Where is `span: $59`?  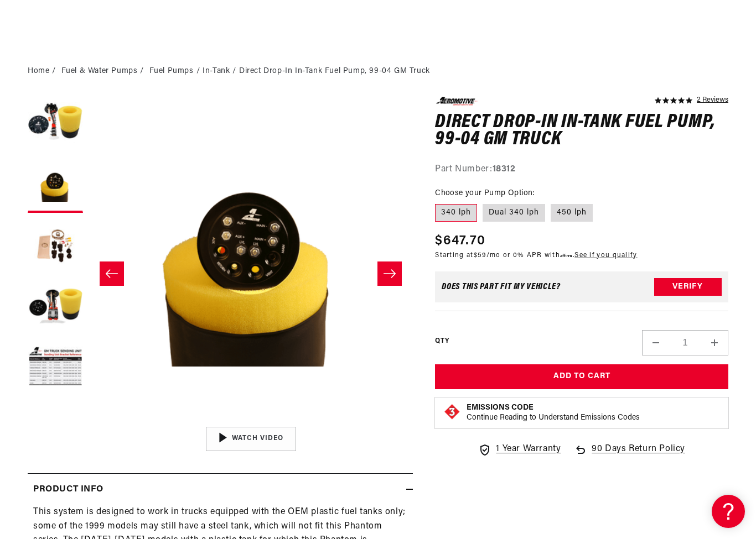
span: $59 is located at coordinates (480, 255).